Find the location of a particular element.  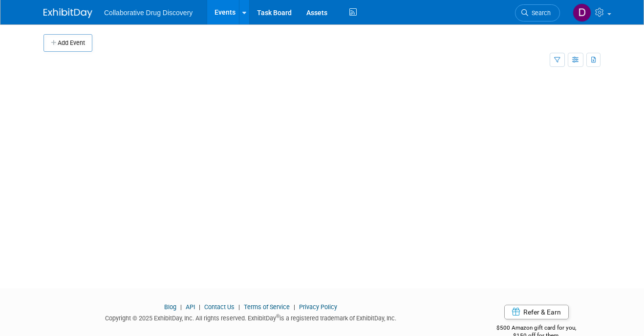

a: Contact Us is located at coordinates (219, 306).